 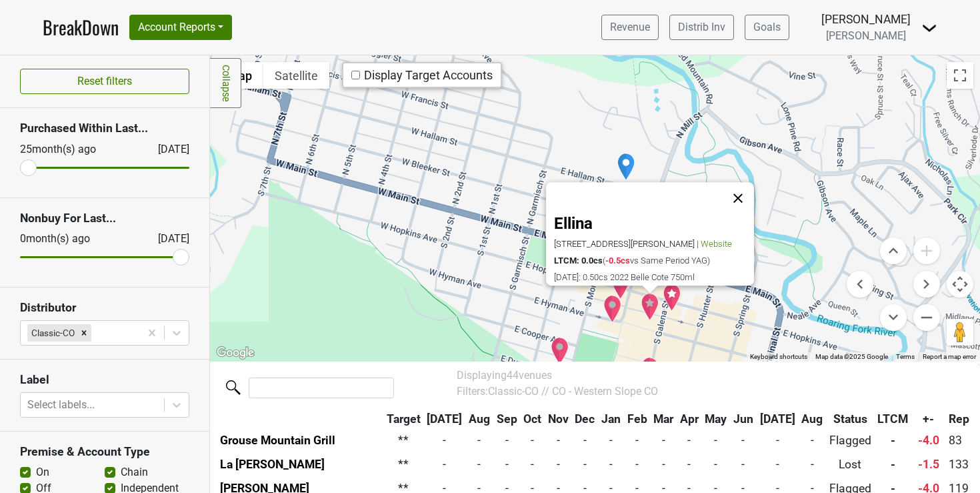 I want to click on button: Move down, so click(x=894, y=318).